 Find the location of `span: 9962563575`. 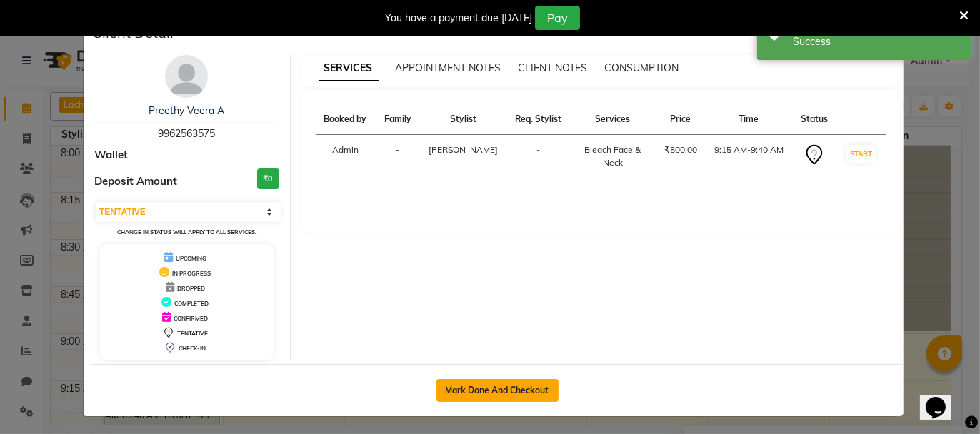

span: 9962563575 is located at coordinates (187, 134).